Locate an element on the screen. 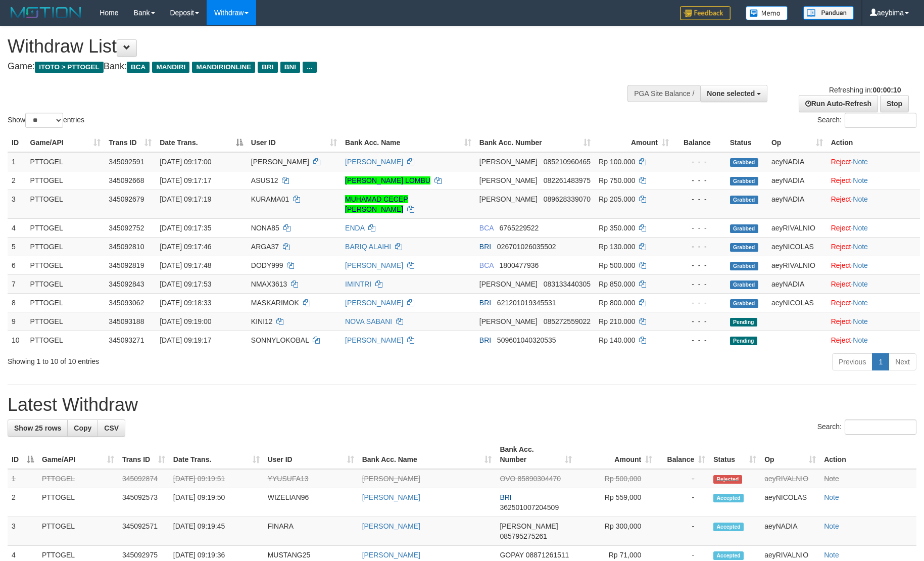 This screenshot has width=924, height=561. th: Balance: activate to sort column ascending is located at coordinates (682, 455).